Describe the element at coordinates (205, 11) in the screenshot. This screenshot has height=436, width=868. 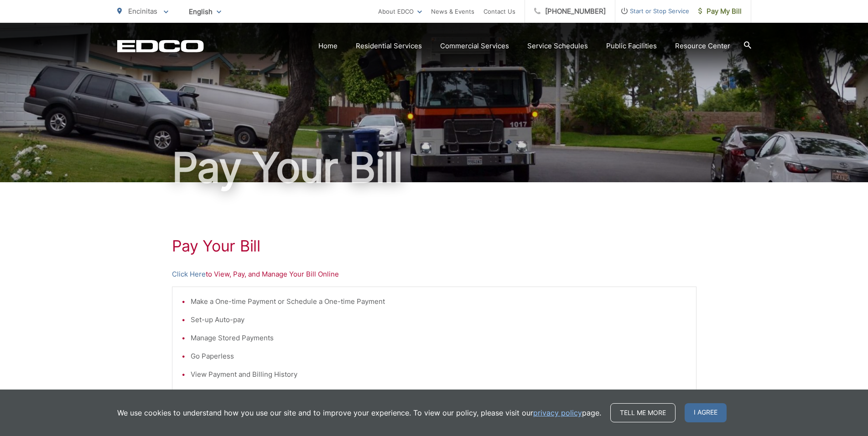
I see `span: English` at that location.